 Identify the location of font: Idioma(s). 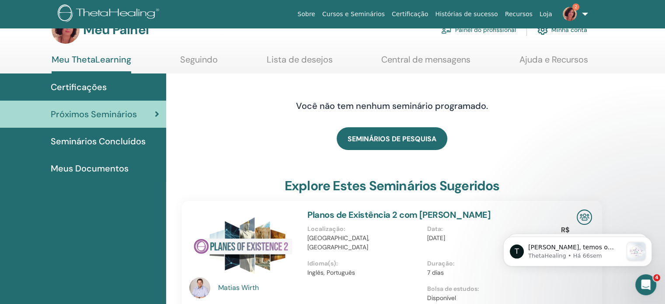
(322, 263).